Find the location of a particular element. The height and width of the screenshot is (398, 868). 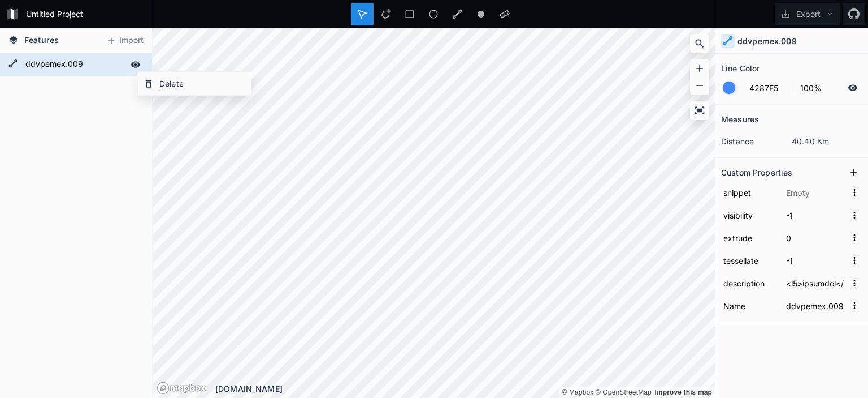

a: Mapbox logo is located at coordinates (181, 388).